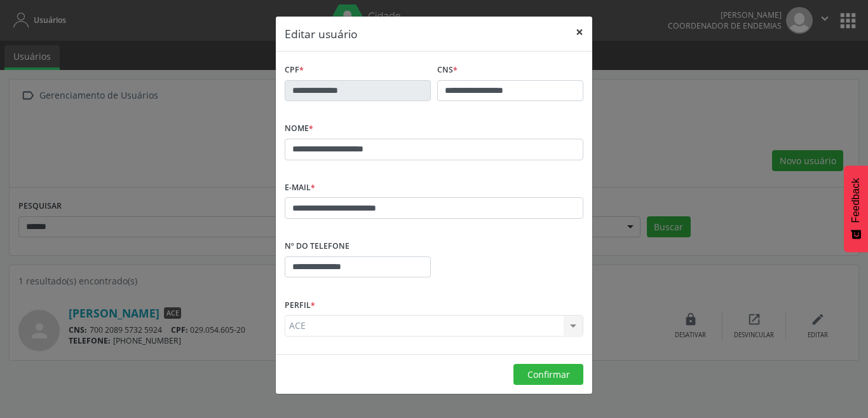  What do you see at coordinates (294, 70) in the screenshot?
I see `label: CPF` at bounding box center [294, 70].